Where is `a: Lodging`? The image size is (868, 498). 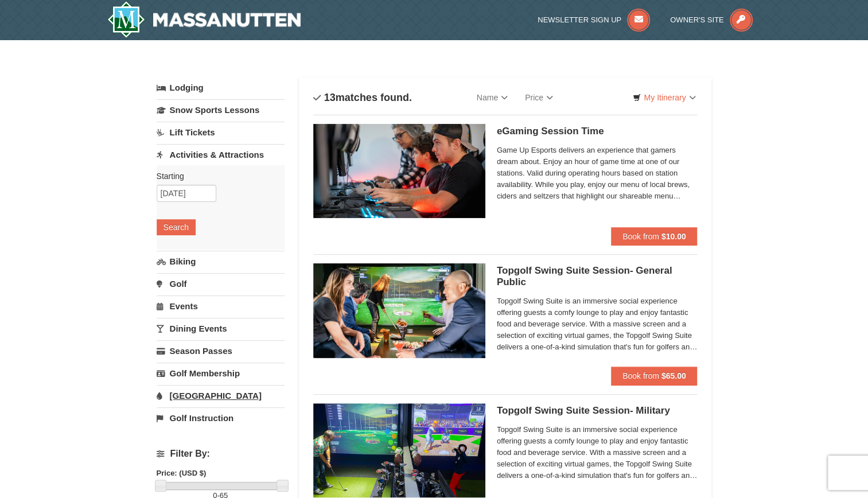 a: Lodging is located at coordinates (220, 88).